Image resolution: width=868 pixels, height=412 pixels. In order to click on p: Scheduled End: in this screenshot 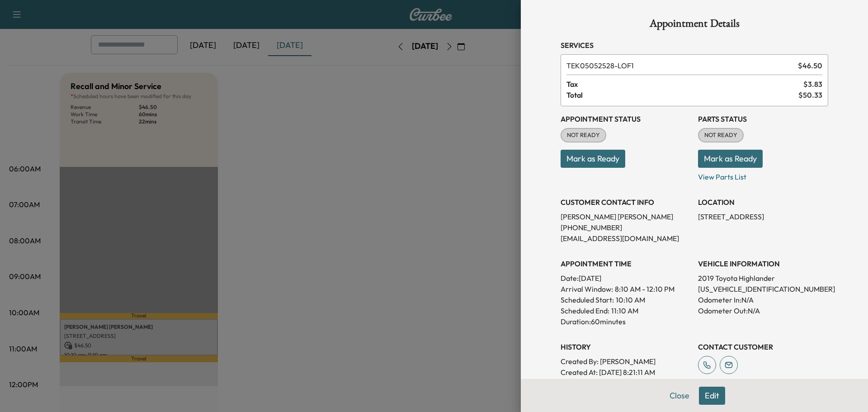, I will do `click(585, 311)`.